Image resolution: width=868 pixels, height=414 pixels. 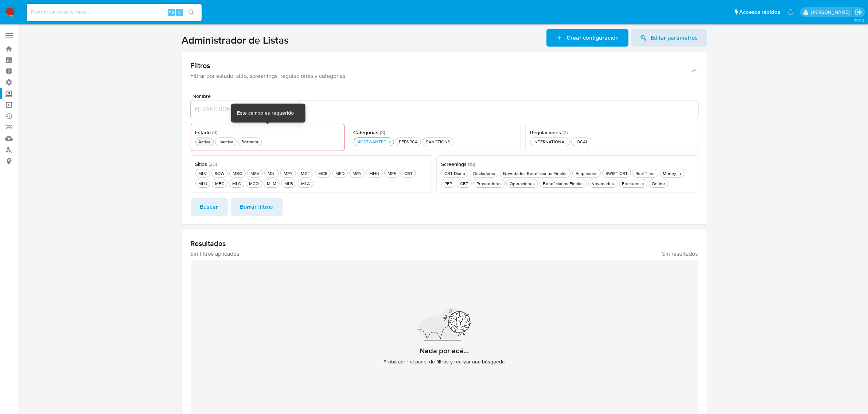 I want to click on span: Alt, so click(x=171, y=12).